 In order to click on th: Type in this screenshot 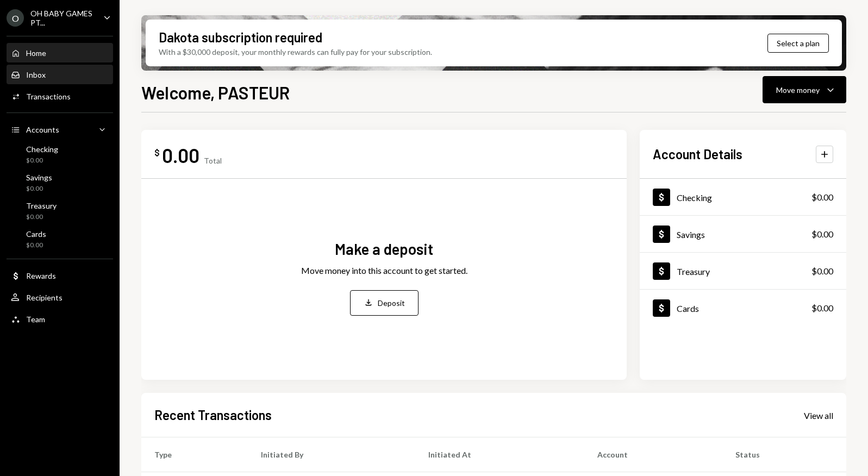, I will do `click(194, 455)`.